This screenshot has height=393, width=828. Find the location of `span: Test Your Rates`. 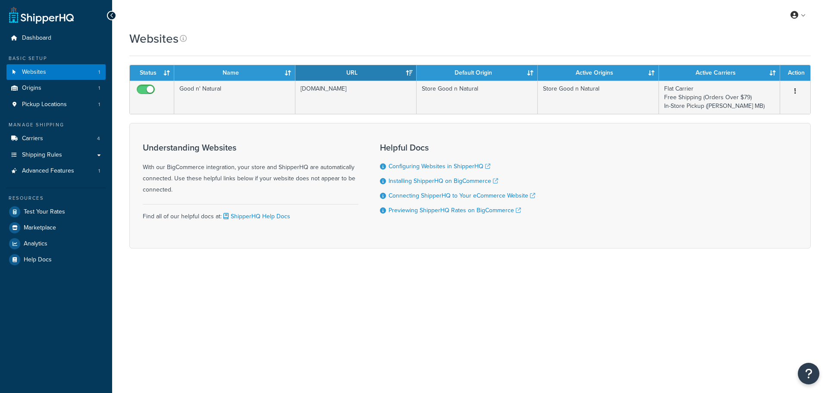

span: Test Your Rates is located at coordinates (44, 212).